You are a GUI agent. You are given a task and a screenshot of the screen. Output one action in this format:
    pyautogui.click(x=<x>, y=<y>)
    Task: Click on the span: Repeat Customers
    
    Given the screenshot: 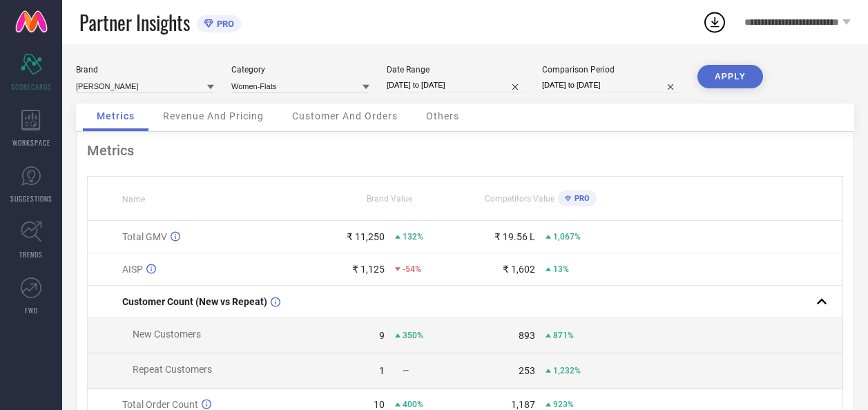 What is the action you would take?
    pyautogui.click(x=172, y=369)
    